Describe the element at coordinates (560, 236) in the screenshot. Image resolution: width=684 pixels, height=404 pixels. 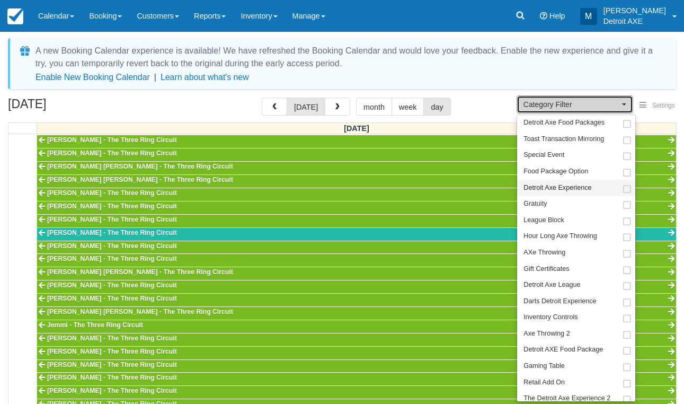
I see `span: Hour Long Axe Throwing` at that location.